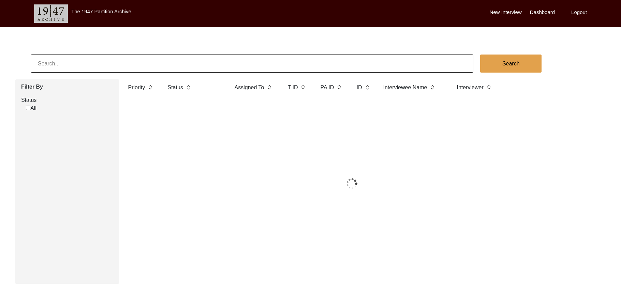 This screenshot has width=621, height=291. Describe the element at coordinates (31, 108) in the screenshot. I see `label: All` at that location.